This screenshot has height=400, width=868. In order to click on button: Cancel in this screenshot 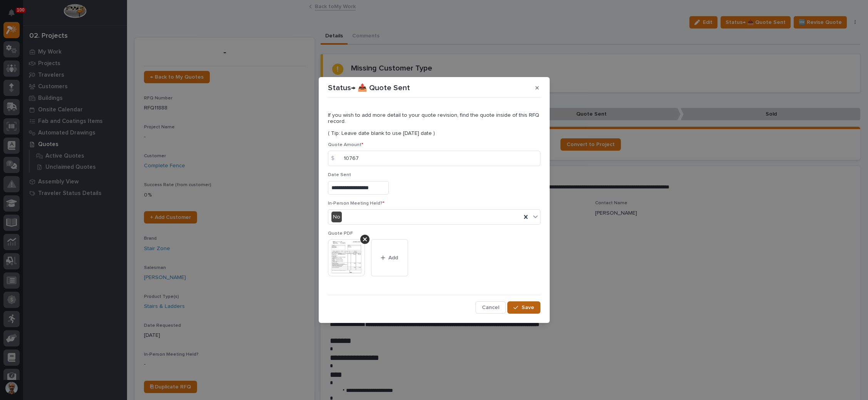, I will do `click(490, 307)`.